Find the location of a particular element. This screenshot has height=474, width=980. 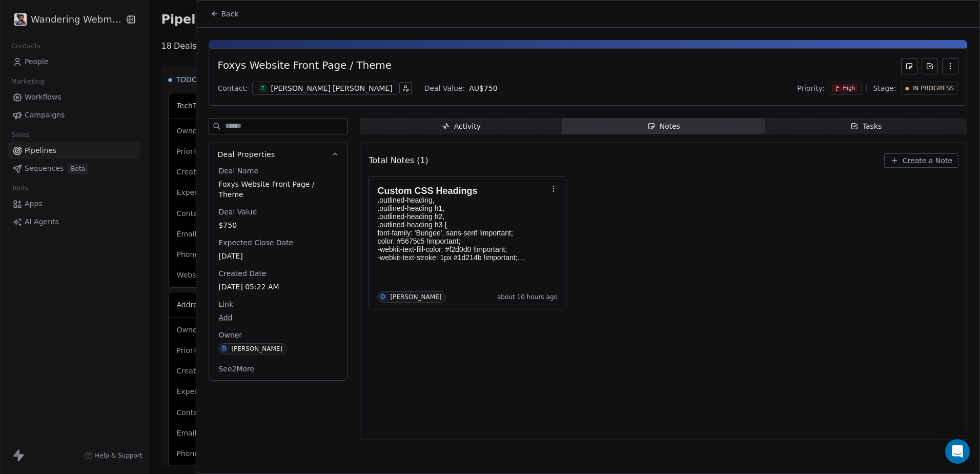

span: High is located at coordinates (849, 88).